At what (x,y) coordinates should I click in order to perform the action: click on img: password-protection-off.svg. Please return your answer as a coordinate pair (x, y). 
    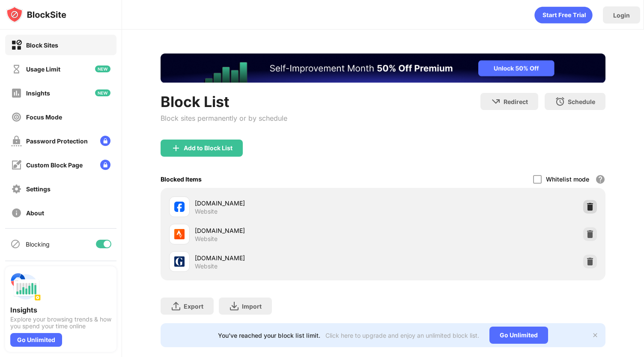
    Looking at the image, I should click on (16, 141).